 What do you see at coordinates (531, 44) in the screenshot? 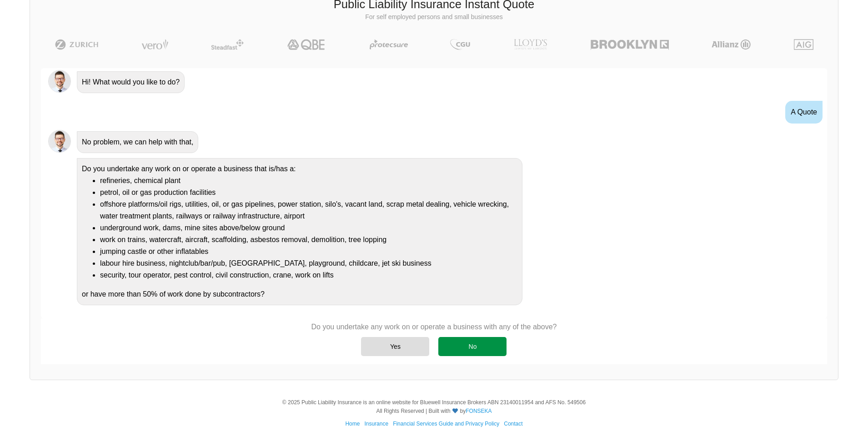
I see `img: LLOYD's | Public Liability Insurance` at bounding box center [531, 44].